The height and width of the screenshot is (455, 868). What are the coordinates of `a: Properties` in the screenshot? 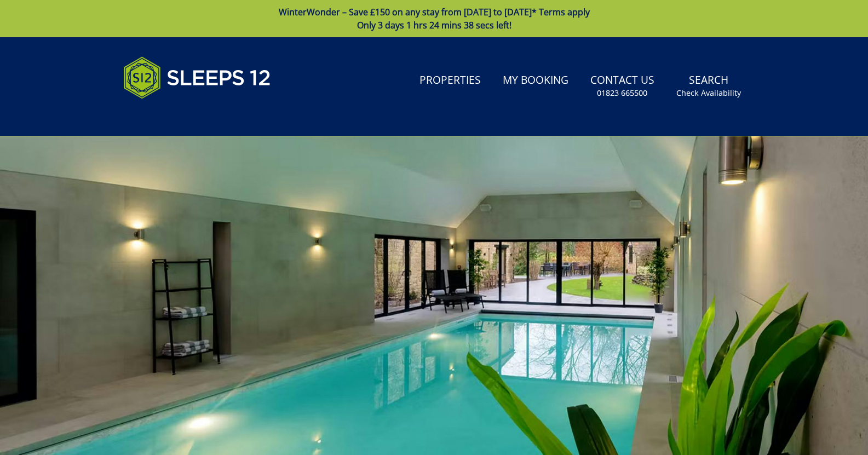 It's located at (450, 81).